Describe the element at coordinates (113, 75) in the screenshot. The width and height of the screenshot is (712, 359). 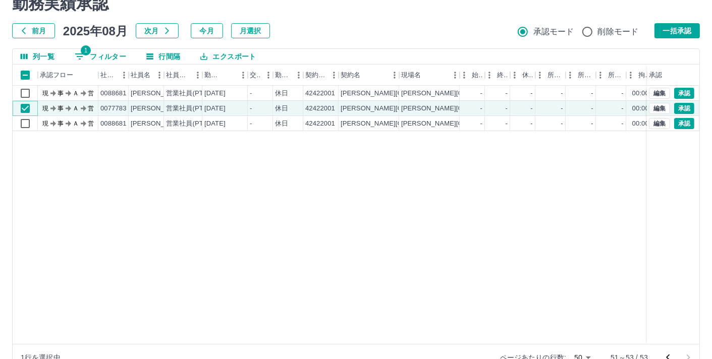
I see `div: 社員番号` at that location.